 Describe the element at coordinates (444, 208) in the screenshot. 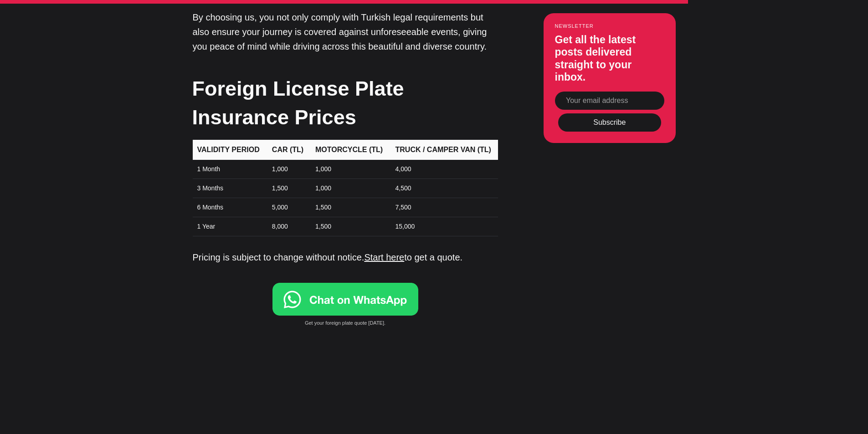

I see `td: 7,500` at that location.